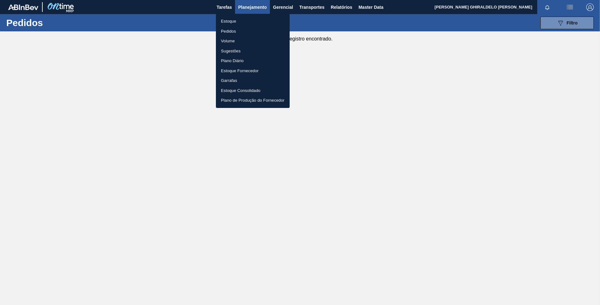 The image size is (600, 305). Describe the element at coordinates (253, 81) in the screenshot. I see `a: Garrafas` at that location.